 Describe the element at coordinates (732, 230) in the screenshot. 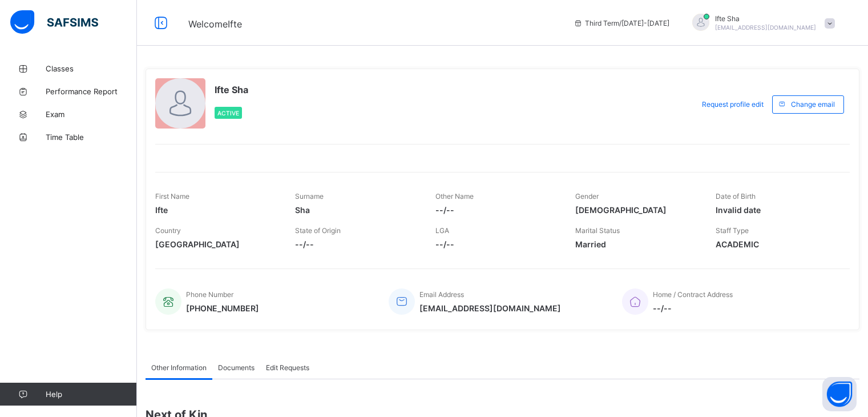

I see `span: Staff Type` at that location.